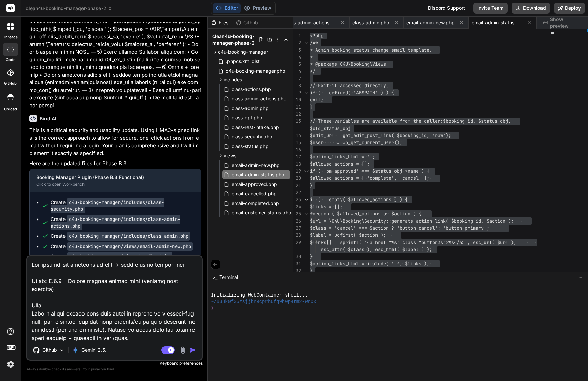 The image size is (588, 381). What do you see at coordinates (116, 223) in the screenshot?
I see `code: c4u-booking-manager/includes/class-admin-actions.php` at bounding box center [116, 223].